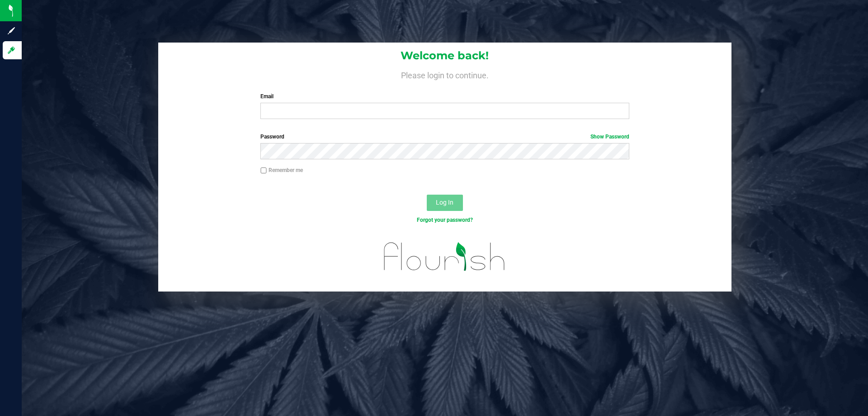 Image resolution: width=868 pixels, height=416 pixels. Describe the element at coordinates (272, 136) in the screenshot. I see `span: Password` at that location.